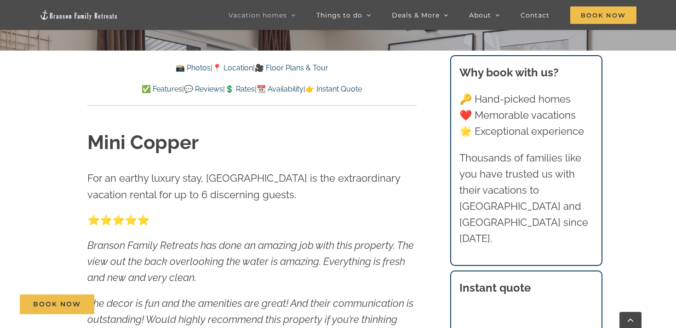 This screenshot has height=328, width=676. I want to click on a: 💲 Rates, so click(240, 89).